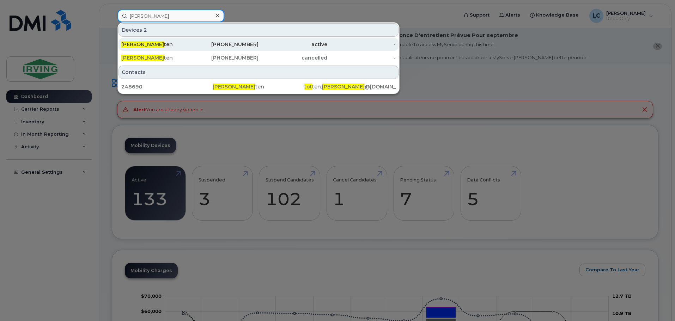 This screenshot has width=675, height=321. Describe the element at coordinates (167, 87) in the screenshot. I see `div: 248690` at that location.